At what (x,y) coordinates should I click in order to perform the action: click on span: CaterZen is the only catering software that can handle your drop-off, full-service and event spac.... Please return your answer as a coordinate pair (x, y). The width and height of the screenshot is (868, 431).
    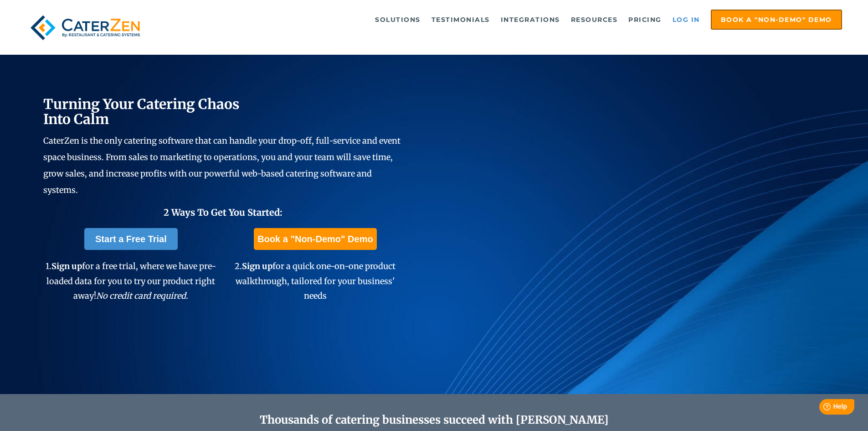
    Looking at the image, I should click on (222, 165).